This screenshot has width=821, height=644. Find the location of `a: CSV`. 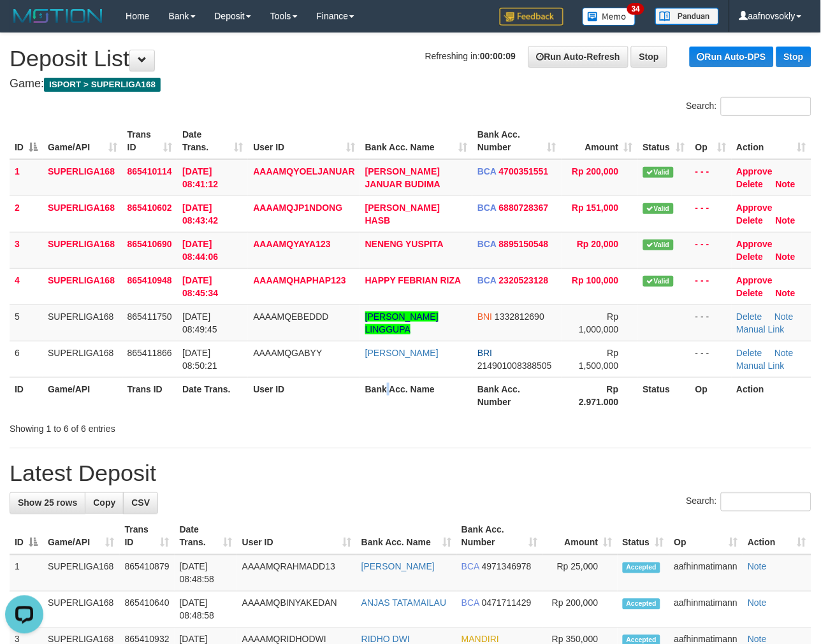

a: CSV is located at coordinates (140, 503).